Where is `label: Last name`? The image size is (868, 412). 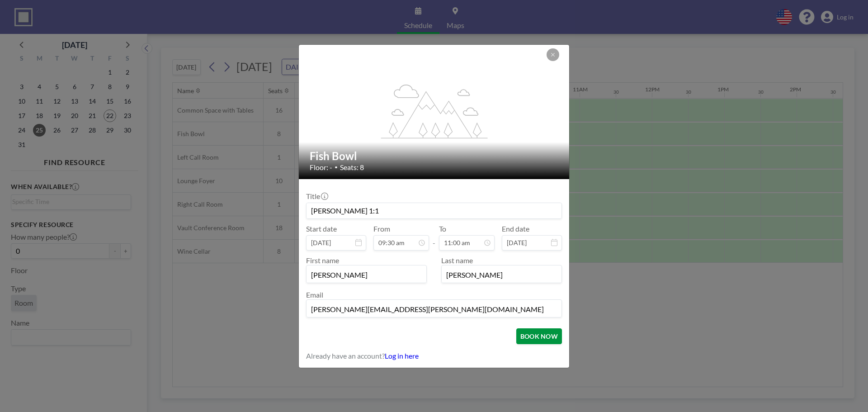 label: Last name is located at coordinates (457, 260).